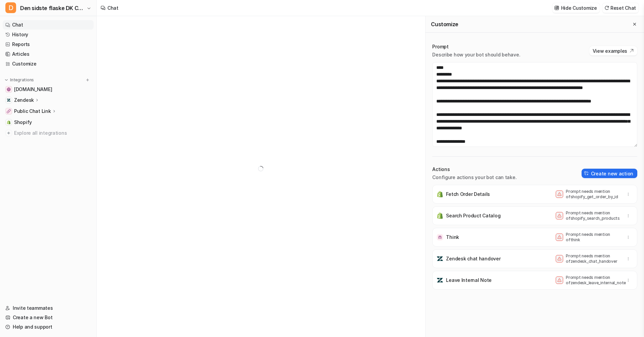 The width and height of the screenshot is (644, 337). I want to click on img: menu_add.svg, so click(88, 80).